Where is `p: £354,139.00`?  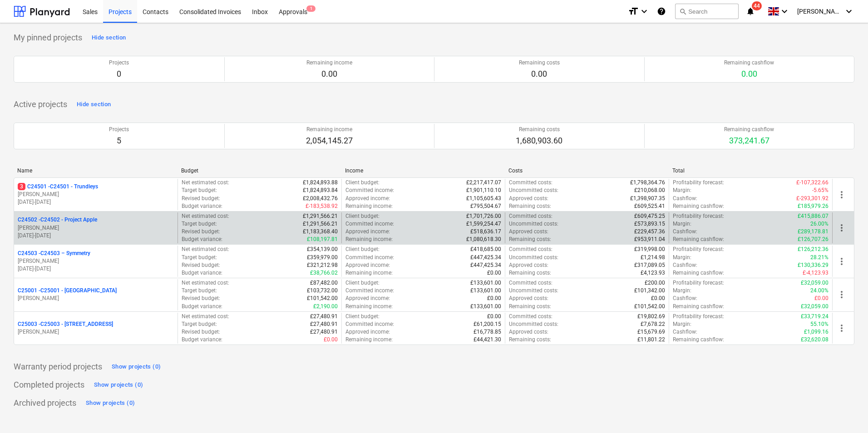 p: £354,139.00 is located at coordinates (322, 249).